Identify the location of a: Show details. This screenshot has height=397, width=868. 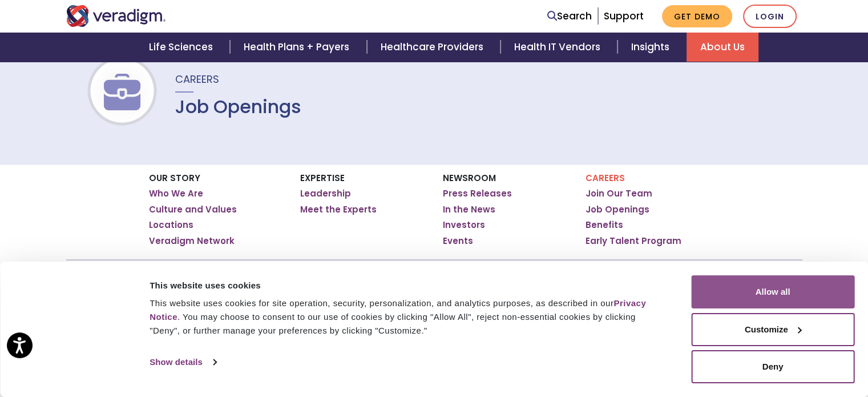
(182, 362).